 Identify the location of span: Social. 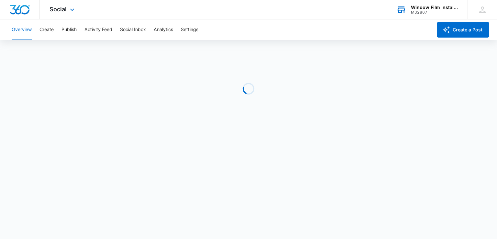
(58, 9).